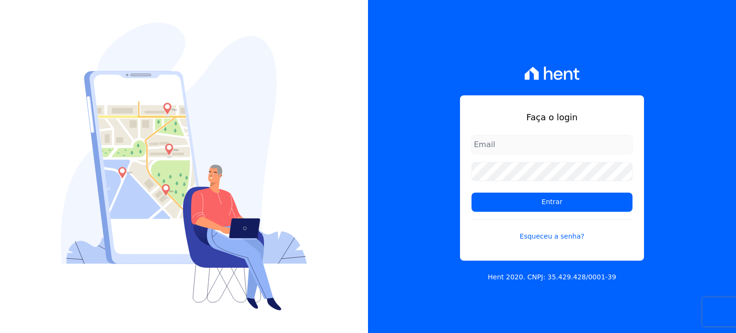 The width and height of the screenshot is (736, 333). Describe the element at coordinates (552, 117) in the screenshot. I see `h1: Faça o login` at that location.